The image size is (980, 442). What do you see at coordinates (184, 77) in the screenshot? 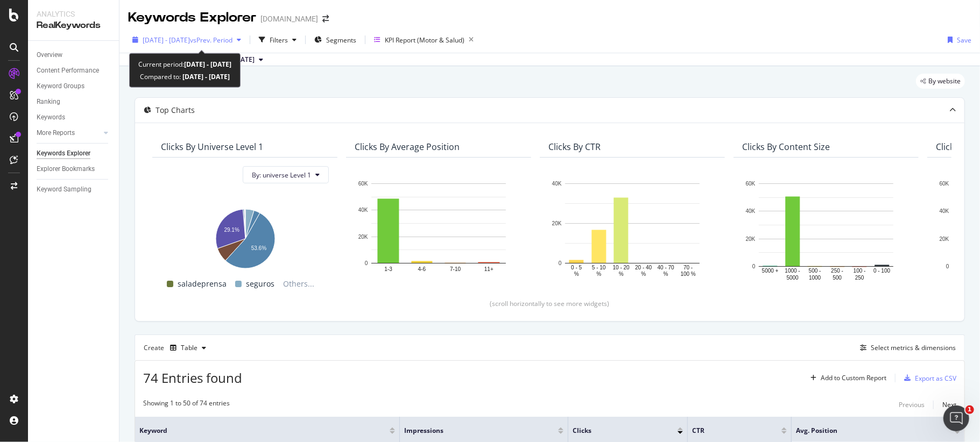
I see `div: Compared to:` at bounding box center [184, 77].